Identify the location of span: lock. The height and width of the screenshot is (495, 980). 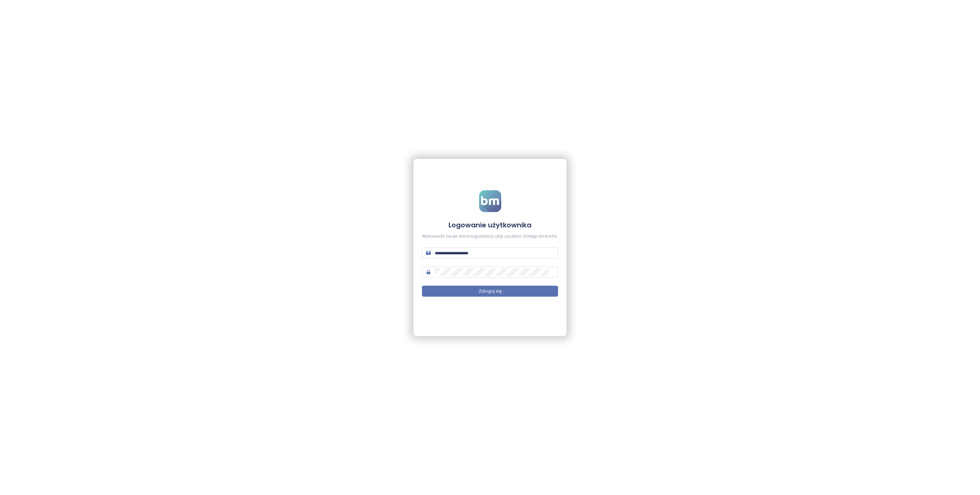
(428, 272).